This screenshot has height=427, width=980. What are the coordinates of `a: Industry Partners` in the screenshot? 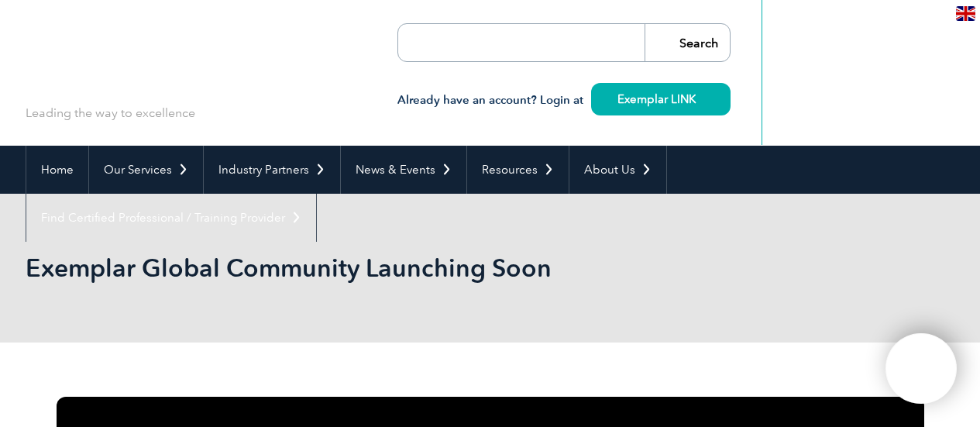 It's located at (272, 169).